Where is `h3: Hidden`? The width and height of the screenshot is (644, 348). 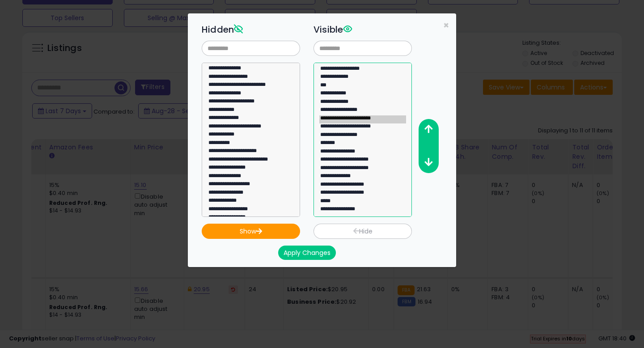 h3: Hidden is located at coordinates (251, 30).